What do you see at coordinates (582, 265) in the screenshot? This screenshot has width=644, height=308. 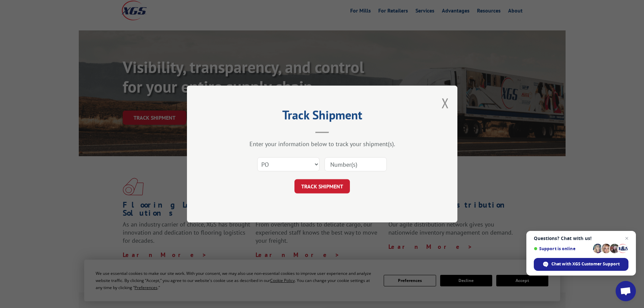 I see `div: Chat with XGS Customer Support` at bounding box center [582, 265].